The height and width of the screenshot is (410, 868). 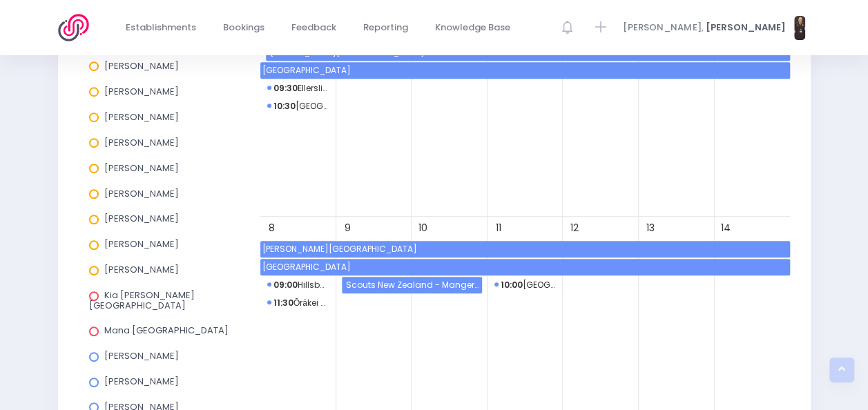 What do you see at coordinates (298, 285) in the screenshot?
I see `span: Hillsborough Playcentre` at bounding box center [298, 285].